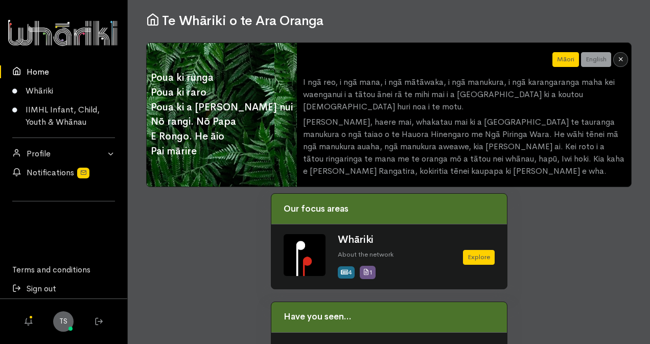 The image size is (650, 344). I want to click on div: Our focus areas, so click(389, 209).